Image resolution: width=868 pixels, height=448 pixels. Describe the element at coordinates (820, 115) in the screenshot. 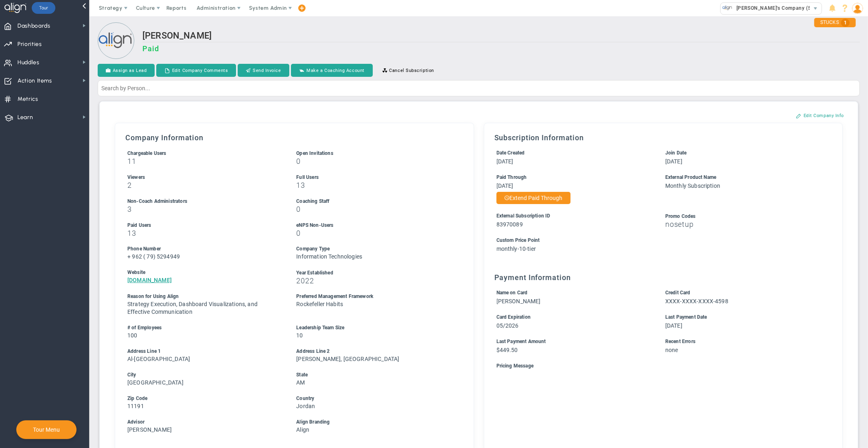

I see `button: Edit Company Info` at that location.